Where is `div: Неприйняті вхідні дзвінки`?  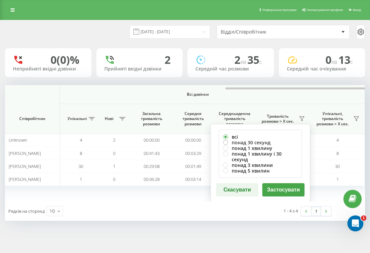
div: Неприйняті вхідні дзвінки is located at coordinates (48, 69).